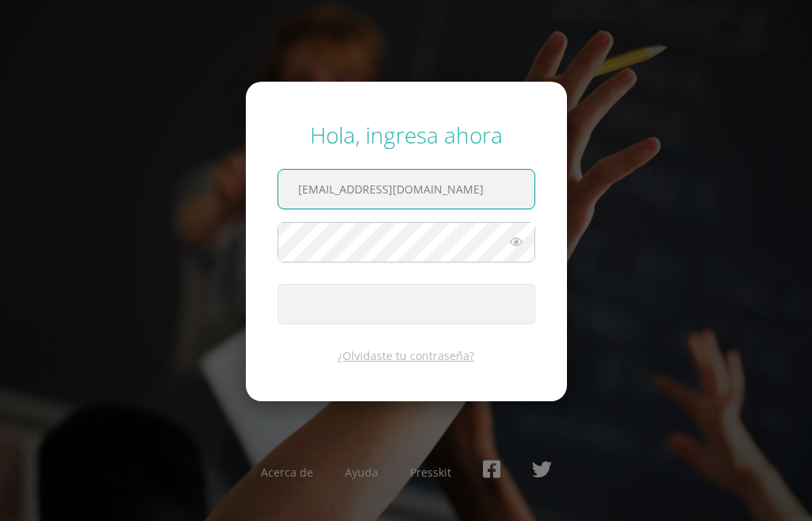 The width and height of the screenshot is (812, 521). What do you see at coordinates (361, 472) in the screenshot?
I see `a: Ayuda` at bounding box center [361, 472].